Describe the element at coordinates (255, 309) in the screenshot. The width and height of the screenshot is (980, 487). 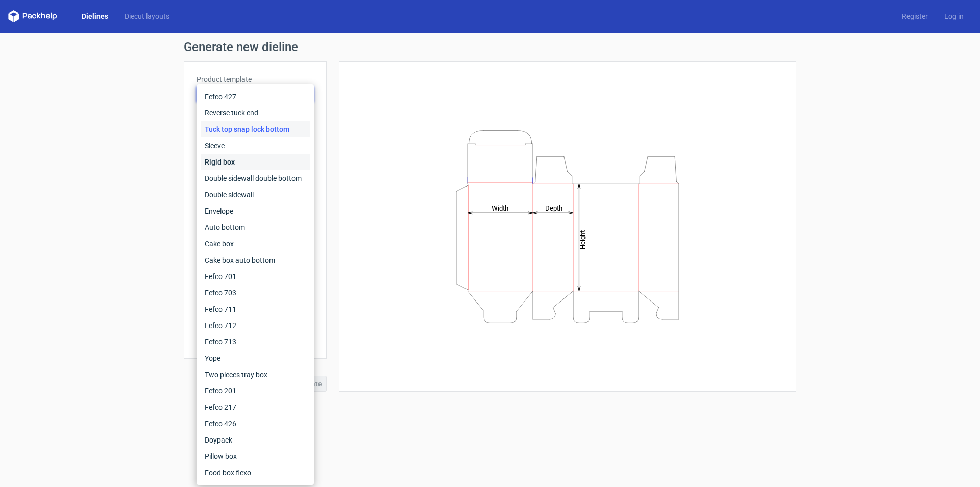
I see `div: Fefco 711` at that location.